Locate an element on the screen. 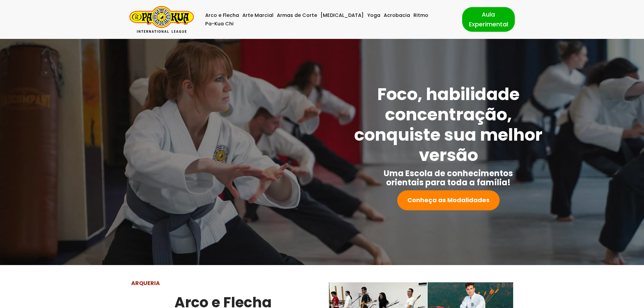 This screenshot has height=308, width=644. a: Yoga is located at coordinates (374, 15).